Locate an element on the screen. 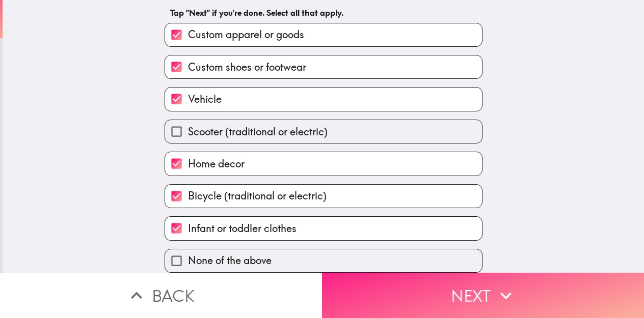 Image resolution: width=644 pixels, height=318 pixels. button: Custom apparel or goods is located at coordinates (324, 34).